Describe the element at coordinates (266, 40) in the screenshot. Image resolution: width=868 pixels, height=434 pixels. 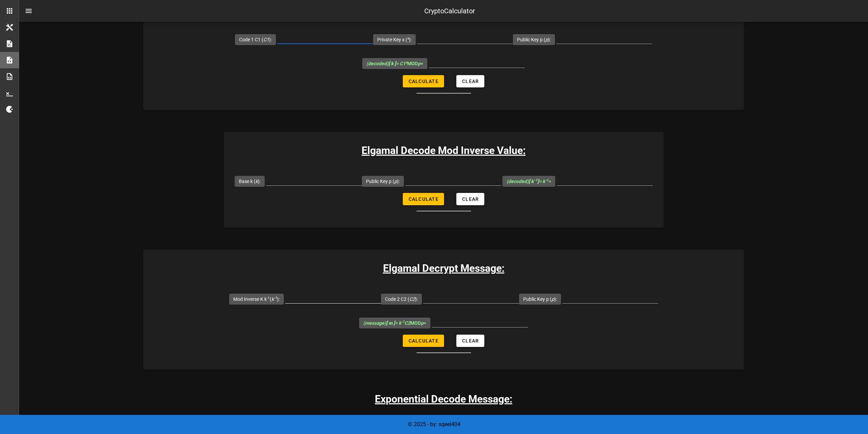
I see `i: C1` at that location.